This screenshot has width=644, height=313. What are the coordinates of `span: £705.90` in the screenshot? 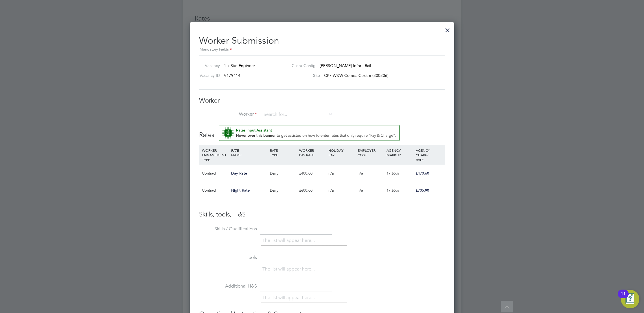 It's located at (422, 191).